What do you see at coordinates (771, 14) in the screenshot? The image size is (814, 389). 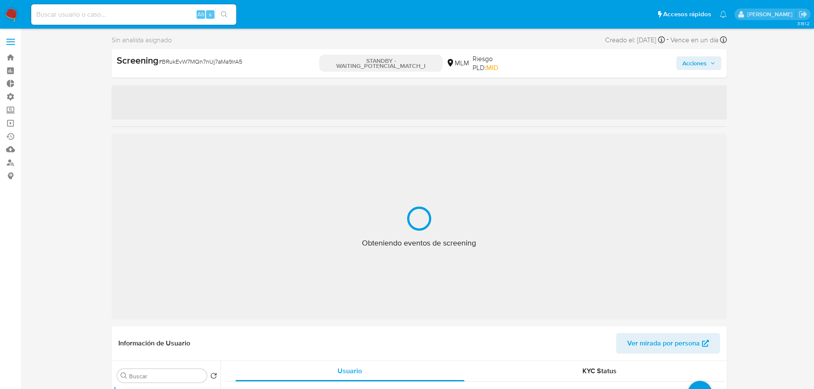 I see `p: nicolas.tyrkiel@mercadolibre.com` at bounding box center [771, 14].